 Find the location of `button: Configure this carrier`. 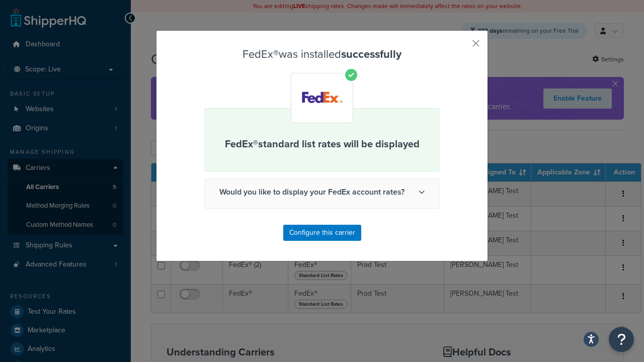

button: Configure this carrier is located at coordinates (322, 233).